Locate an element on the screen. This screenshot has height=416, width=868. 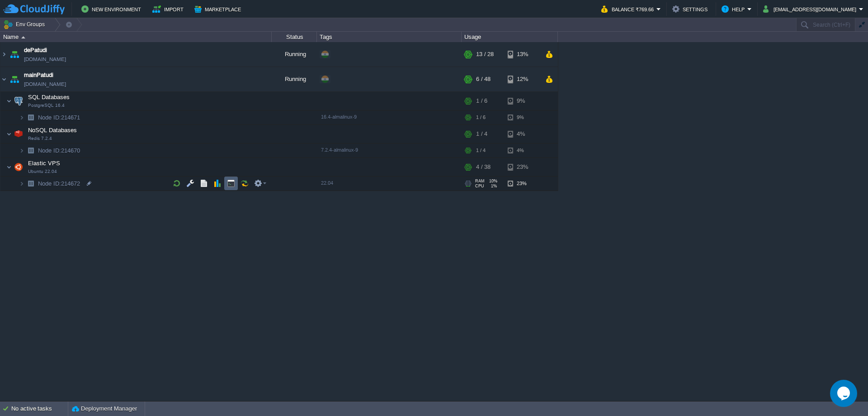
button: Import is located at coordinates (169, 9).